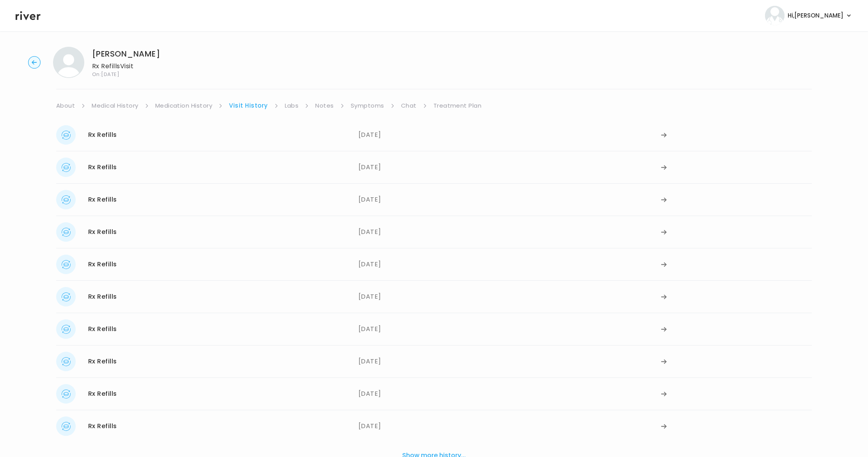 The width and height of the screenshot is (868, 457). Describe the element at coordinates (126, 66) in the screenshot. I see `p: Rx Refills Visit` at that location.